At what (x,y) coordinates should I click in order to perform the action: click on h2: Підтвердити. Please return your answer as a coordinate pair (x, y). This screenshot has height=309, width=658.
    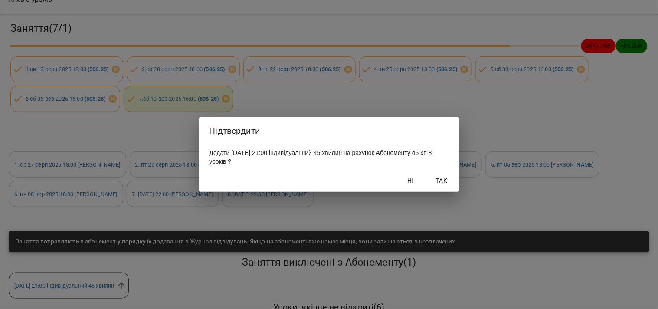
    Looking at the image, I should click on (329, 130).